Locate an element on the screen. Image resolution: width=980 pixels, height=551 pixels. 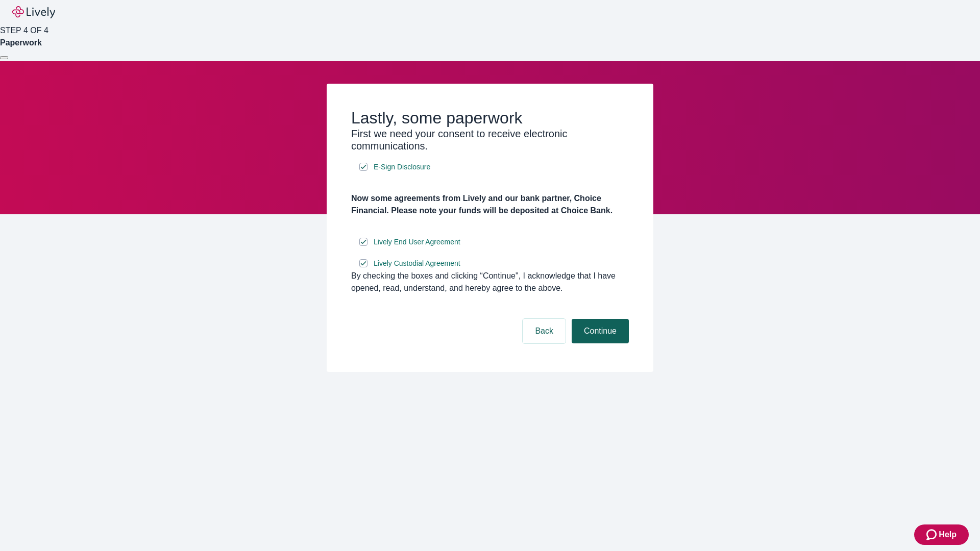
button: Continue is located at coordinates (600, 331).